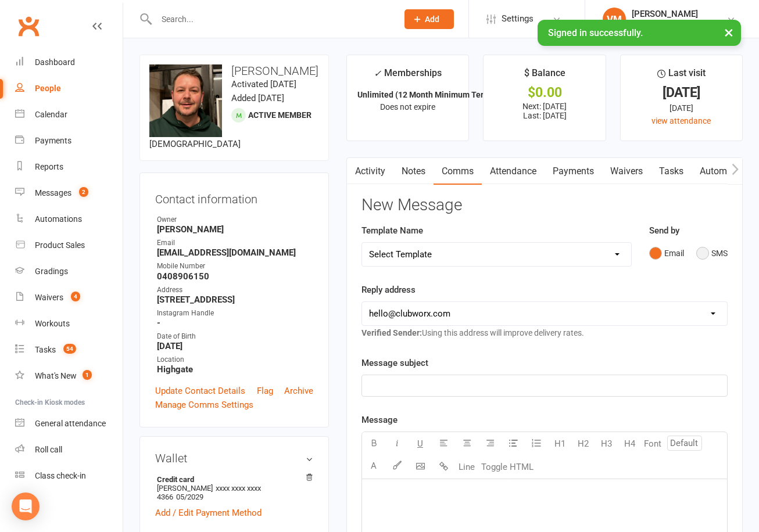 This screenshot has width=759, height=532. I want to click on div: Roll call, so click(48, 449).